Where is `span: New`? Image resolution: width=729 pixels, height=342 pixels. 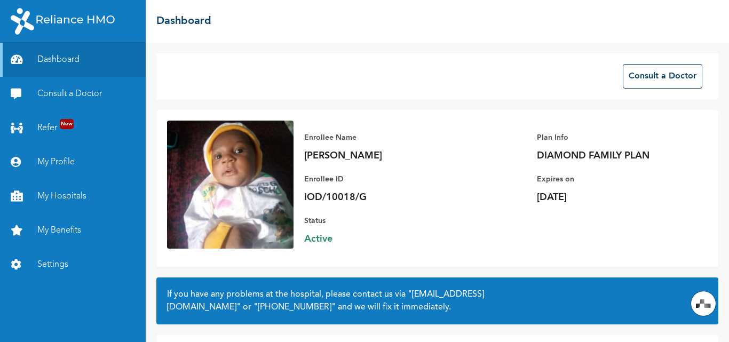 span: New is located at coordinates (67, 124).